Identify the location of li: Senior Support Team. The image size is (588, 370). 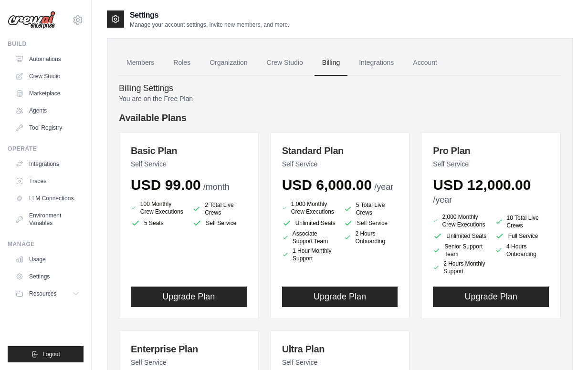
(460, 250).